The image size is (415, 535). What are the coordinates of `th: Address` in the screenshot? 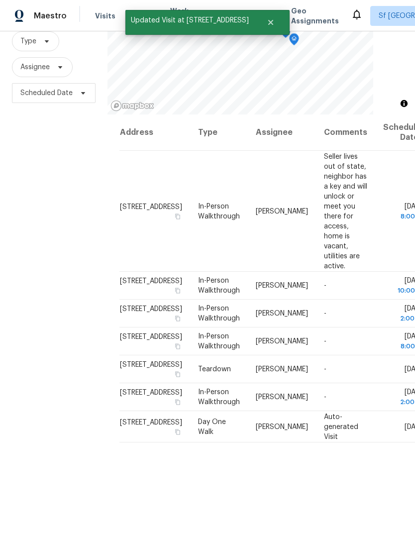 It's located at (155, 132).